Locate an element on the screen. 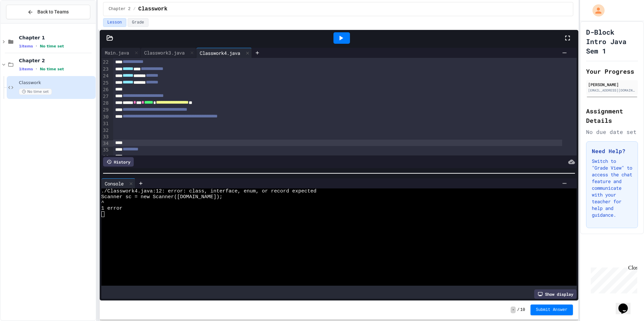 Image resolution: width=644 pixels, height=321 pixels. h1: D-Block Intro Java Sem 1 is located at coordinates (612, 41).